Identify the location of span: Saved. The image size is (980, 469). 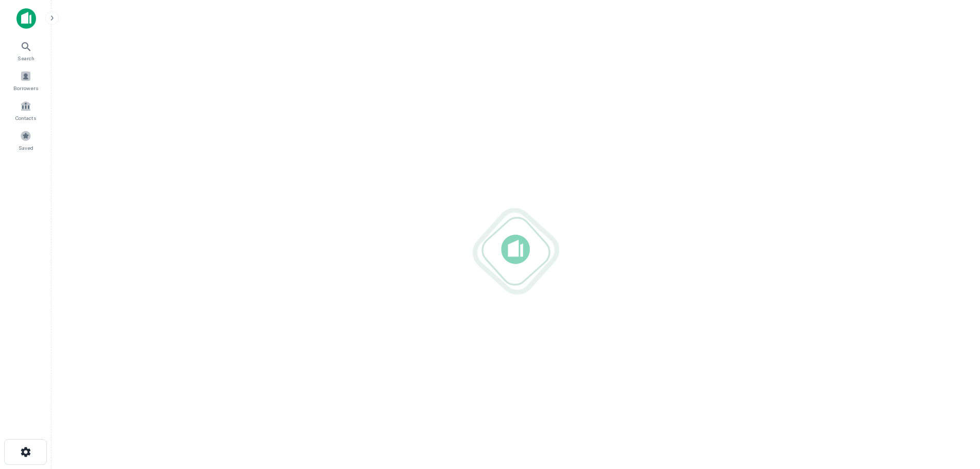
(26, 148).